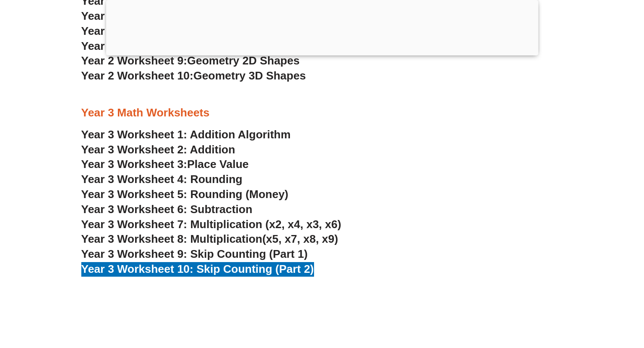  Describe the element at coordinates (134, 31) in the screenshot. I see `span: Year 2 Worksheet 7:` at that location.